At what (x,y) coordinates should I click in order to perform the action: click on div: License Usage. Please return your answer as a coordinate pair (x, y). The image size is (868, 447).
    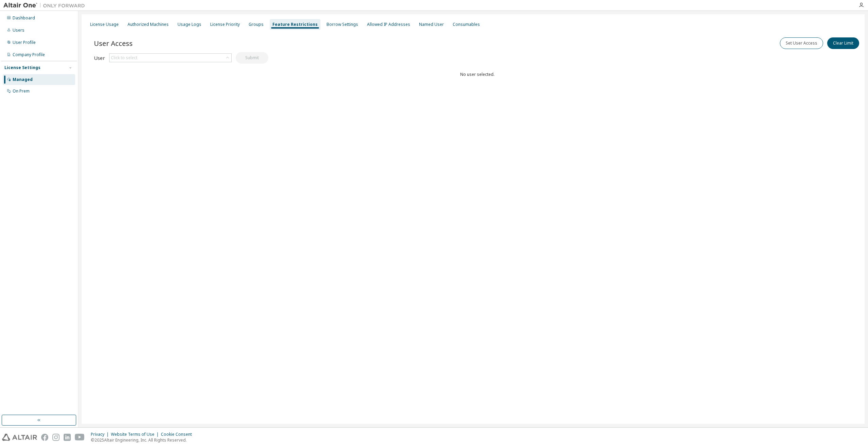
    Looking at the image, I should click on (105, 24).